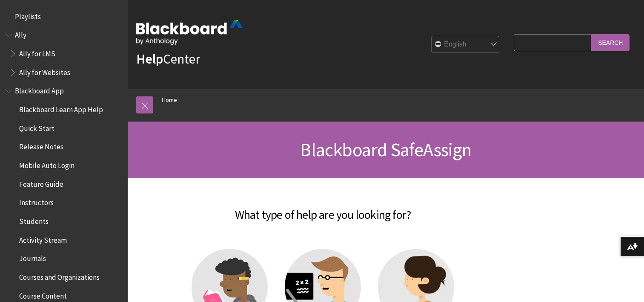 The width and height of the screenshot is (644, 302). I want to click on select: Site Language Selector, so click(466, 45).